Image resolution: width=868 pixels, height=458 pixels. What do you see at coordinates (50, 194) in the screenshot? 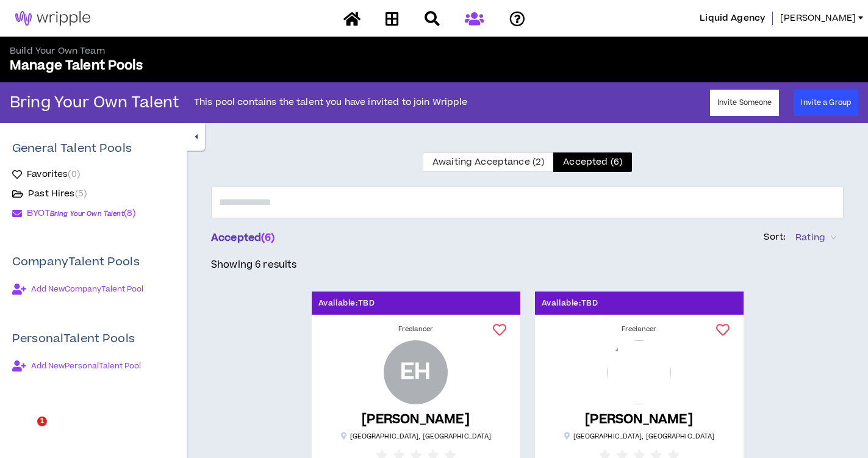
I see `a: Past Hires(5)` at bounding box center [50, 194].